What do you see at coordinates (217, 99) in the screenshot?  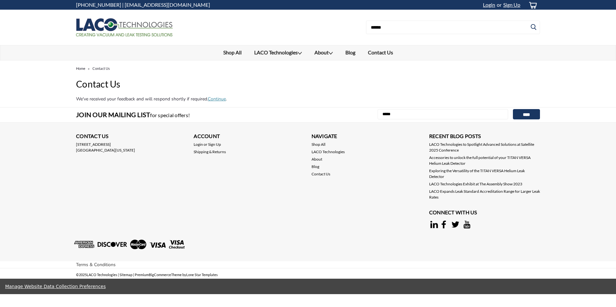 I see `a: Continue` at bounding box center [217, 99].